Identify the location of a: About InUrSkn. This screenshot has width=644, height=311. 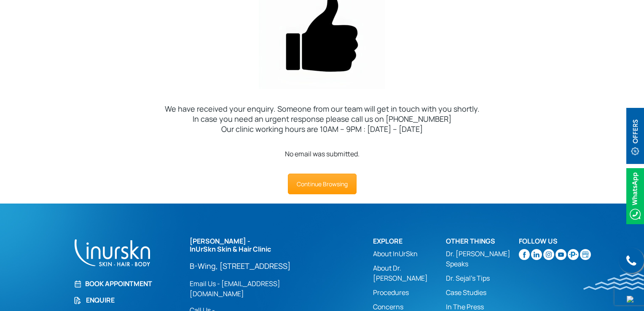
(409, 254).